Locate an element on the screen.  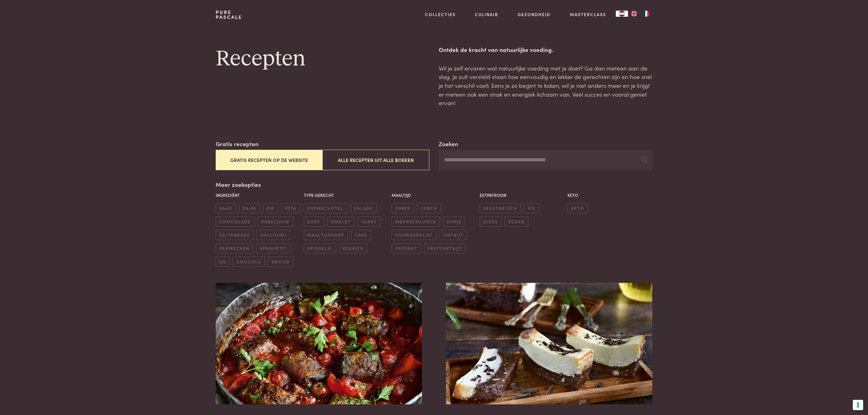
p: Maaltijd is located at coordinates (434, 195).